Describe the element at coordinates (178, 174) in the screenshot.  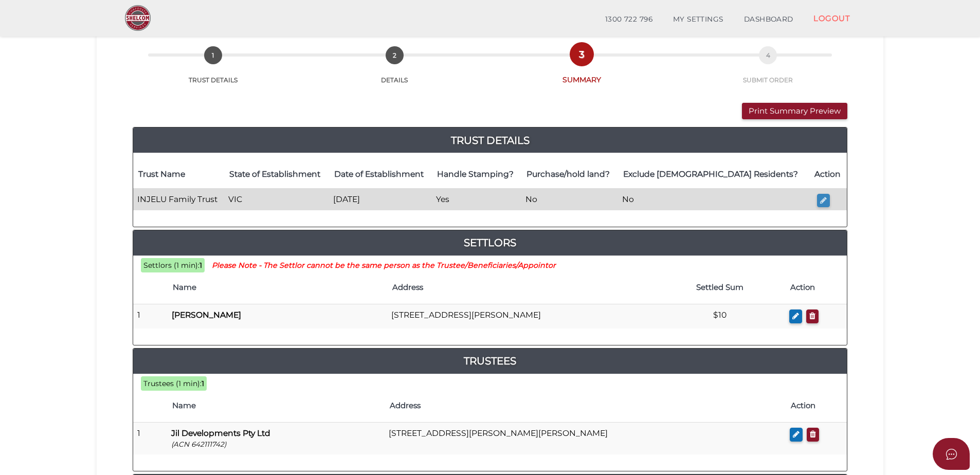
I see `th: Trust Name` at that location.